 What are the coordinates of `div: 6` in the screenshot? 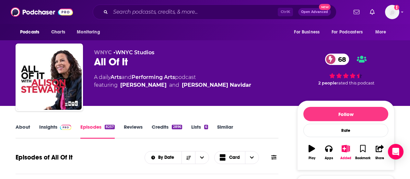 It's located at (206, 127).